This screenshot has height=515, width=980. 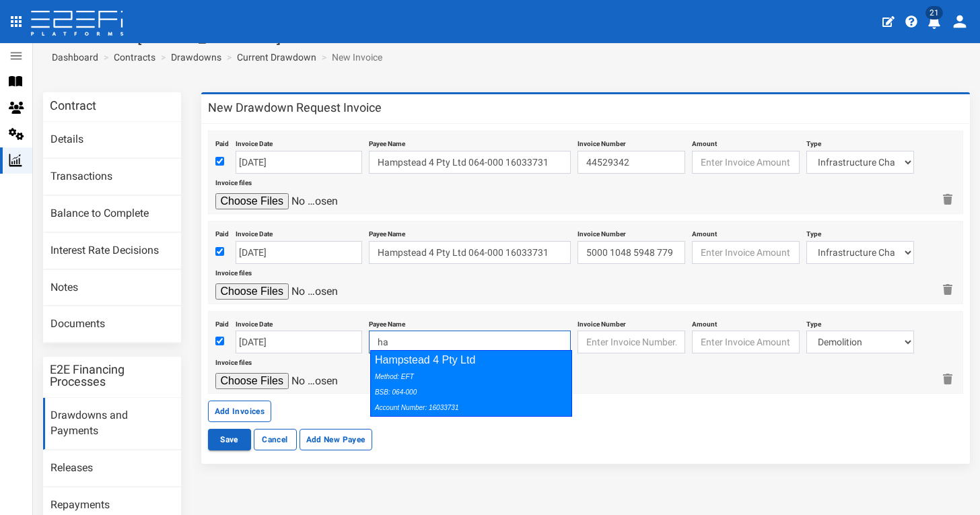 What do you see at coordinates (112, 424) in the screenshot?
I see `a: Drawdowns and Payments` at bounding box center [112, 424].